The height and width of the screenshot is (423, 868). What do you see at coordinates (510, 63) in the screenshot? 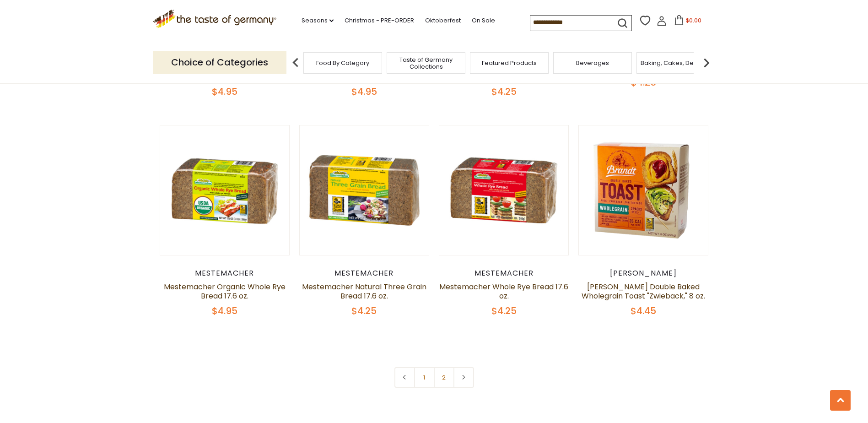
I see `a: Featured Products` at bounding box center [510, 63].